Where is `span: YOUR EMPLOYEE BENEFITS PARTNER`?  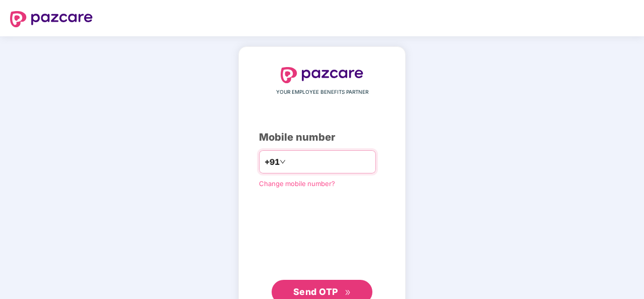
span: YOUR EMPLOYEE BENEFITS PARTNER is located at coordinates (322, 92).